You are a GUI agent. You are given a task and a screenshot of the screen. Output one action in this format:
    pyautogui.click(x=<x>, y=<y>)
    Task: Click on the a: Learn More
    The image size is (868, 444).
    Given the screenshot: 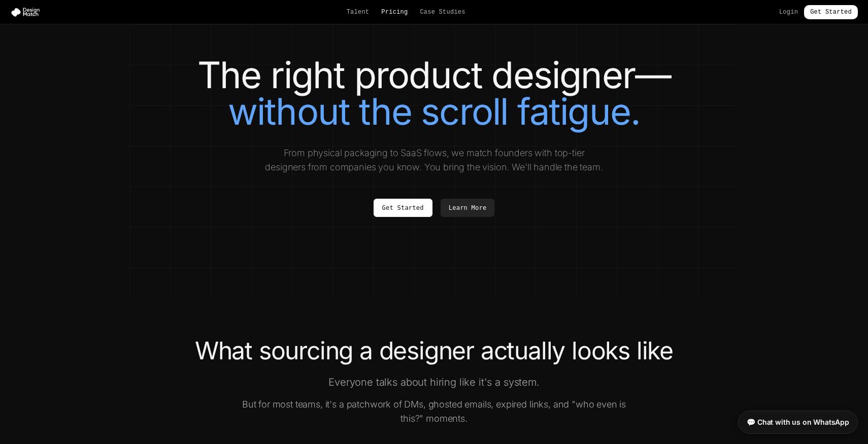 What is the action you would take?
    pyautogui.click(x=467, y=208)
    